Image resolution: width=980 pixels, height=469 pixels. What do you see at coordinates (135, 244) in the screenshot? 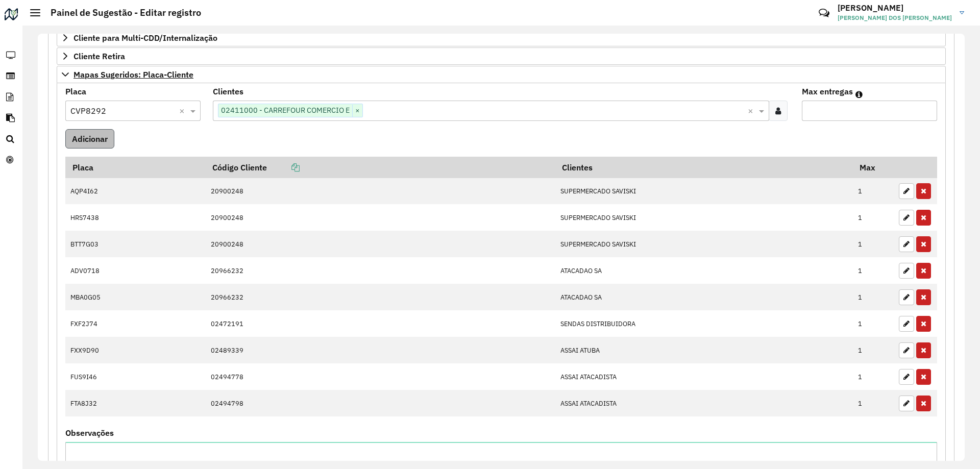
I see `td: BTT7G03` at bounding box center [135, 244].